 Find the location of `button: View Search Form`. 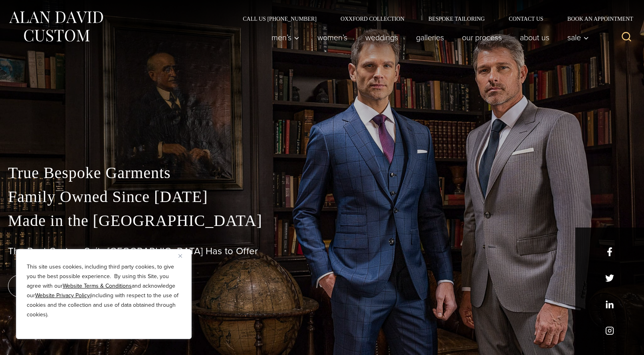

button: View Search Form is located at coordinates (626, 38).